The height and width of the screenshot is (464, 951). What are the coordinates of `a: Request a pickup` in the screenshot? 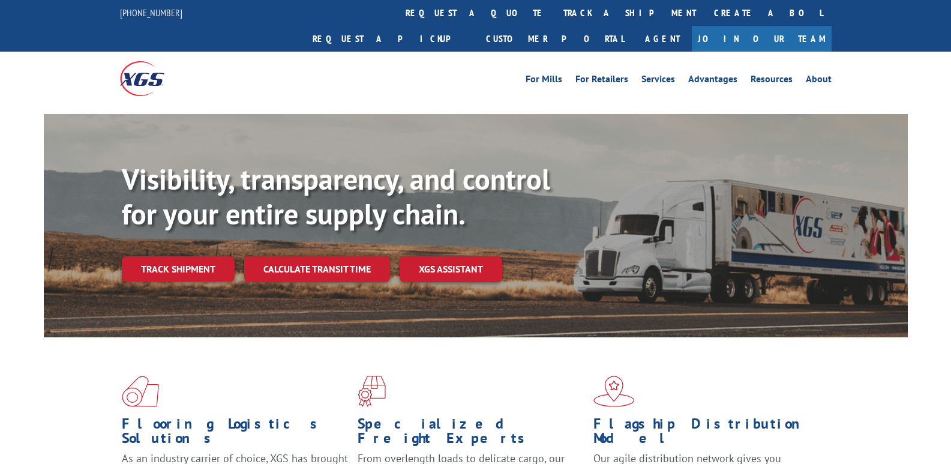 It's located at (390, 38).